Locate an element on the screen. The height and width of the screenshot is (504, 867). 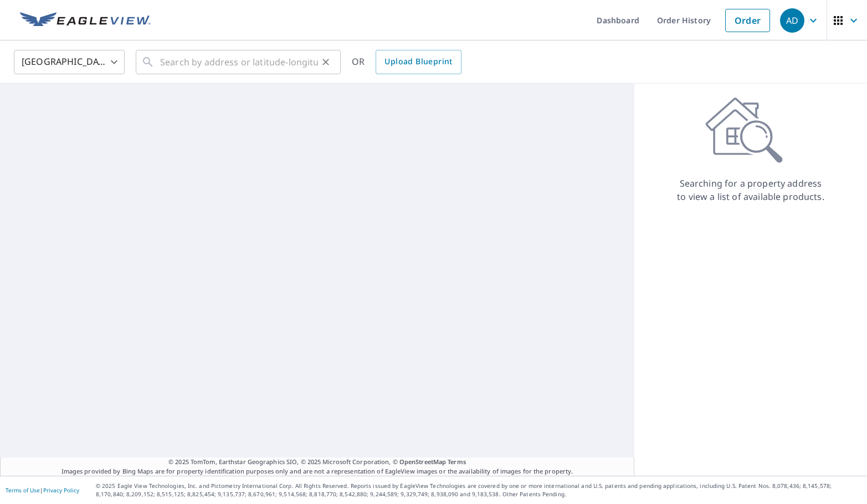
div: AD is located at coordinates (793, 20).